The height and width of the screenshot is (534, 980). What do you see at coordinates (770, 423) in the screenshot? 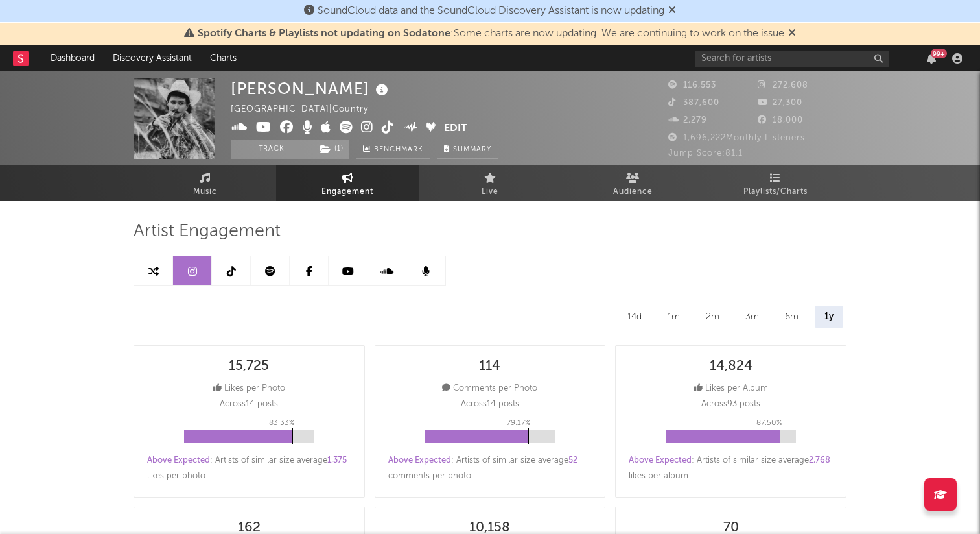
I see `p: 87.50 %` at bounding box center [770, 423].